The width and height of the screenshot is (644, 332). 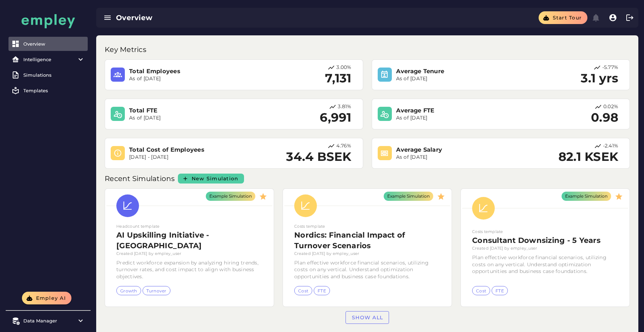 What do you see at coordinates (48, 321) in the screenshot?
I see `div: Data Manager` at bounding box center [48, 321].